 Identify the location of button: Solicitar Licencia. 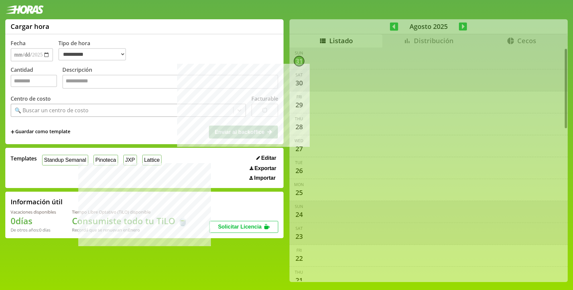
(244, 227).